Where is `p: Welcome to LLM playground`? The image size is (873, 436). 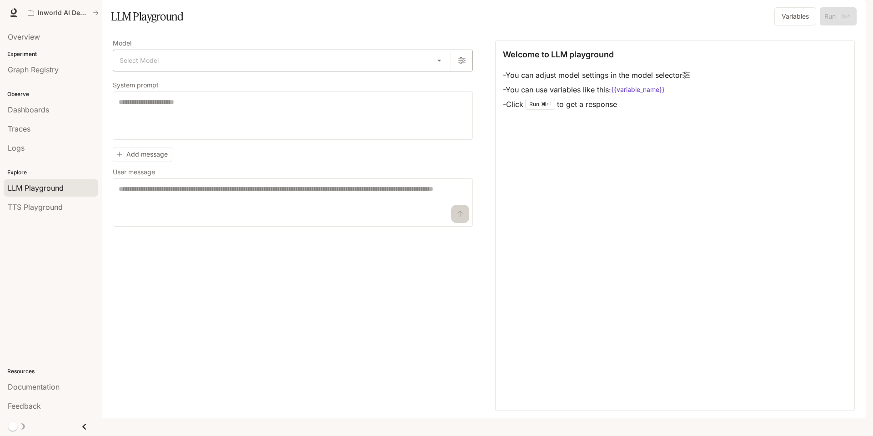 p: Welcome to LLM playground is located at coordinates (559, 54).